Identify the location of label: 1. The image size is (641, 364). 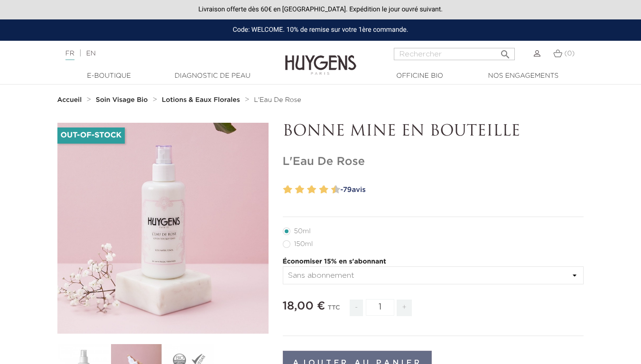
(283, 189).